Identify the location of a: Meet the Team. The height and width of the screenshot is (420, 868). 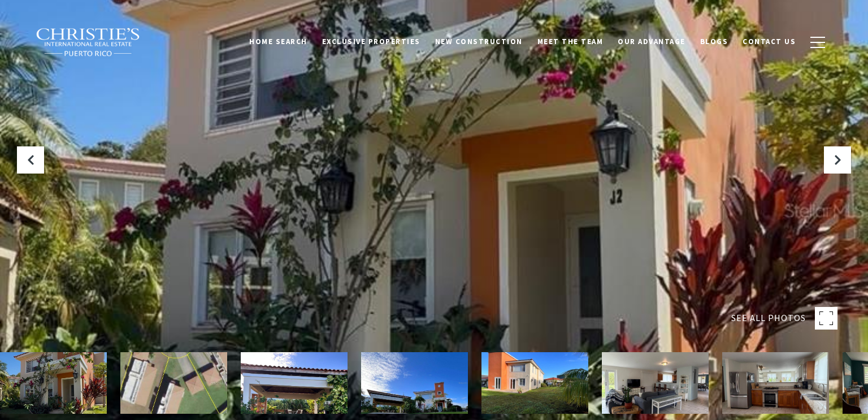
(570, 42).